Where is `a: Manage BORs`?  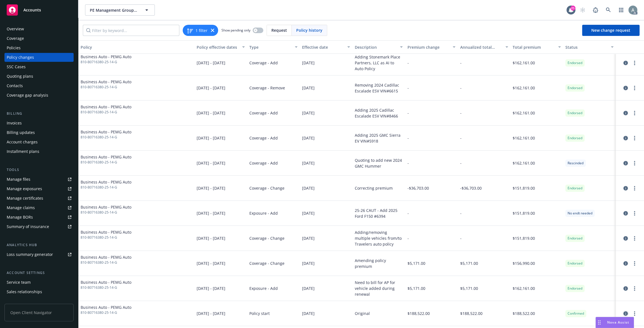 a: Manage BORs is located at coordinates (39, 217).